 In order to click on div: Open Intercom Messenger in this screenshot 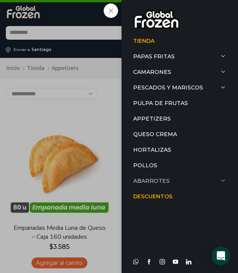, I will do `click(221, 256)`.